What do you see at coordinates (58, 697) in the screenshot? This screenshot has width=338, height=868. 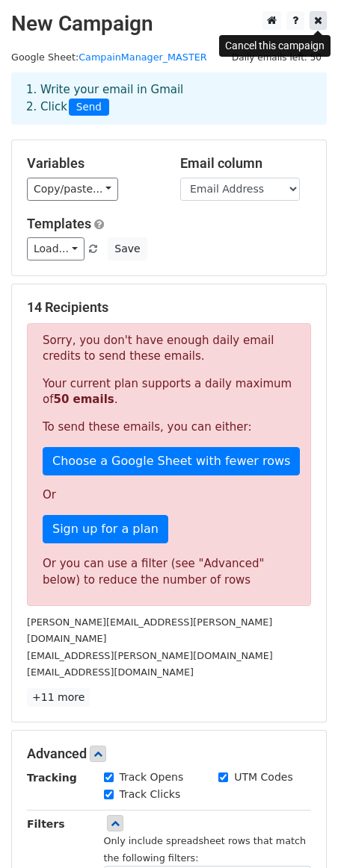 I see `a: +11 more` at bounding box center [58, 697].